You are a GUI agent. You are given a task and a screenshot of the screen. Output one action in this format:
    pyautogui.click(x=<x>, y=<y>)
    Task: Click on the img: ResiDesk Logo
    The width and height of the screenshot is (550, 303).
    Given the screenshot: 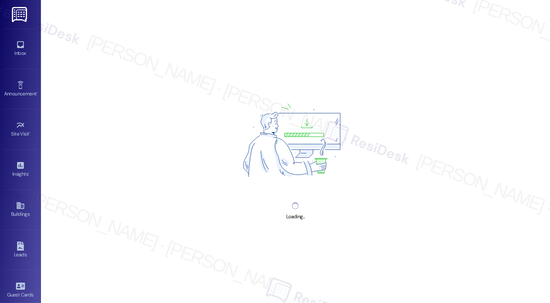 What is the action you would take?
    pyautogui.click(x=20, y=14)
    